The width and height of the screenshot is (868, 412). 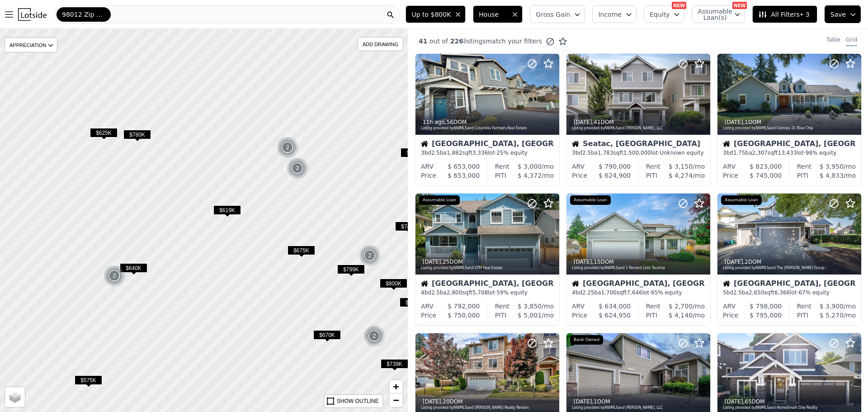 I want to click on span: 6,366, so click(x=782, y=293).